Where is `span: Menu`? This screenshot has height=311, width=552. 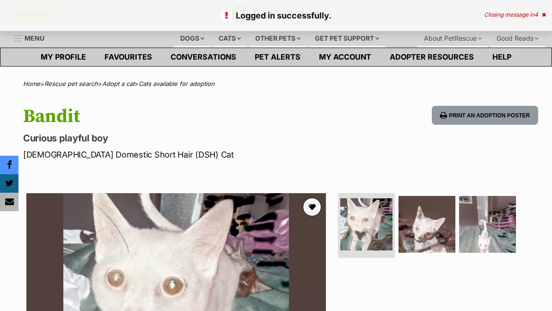 span: Menu is located at coordinates (34, 38).